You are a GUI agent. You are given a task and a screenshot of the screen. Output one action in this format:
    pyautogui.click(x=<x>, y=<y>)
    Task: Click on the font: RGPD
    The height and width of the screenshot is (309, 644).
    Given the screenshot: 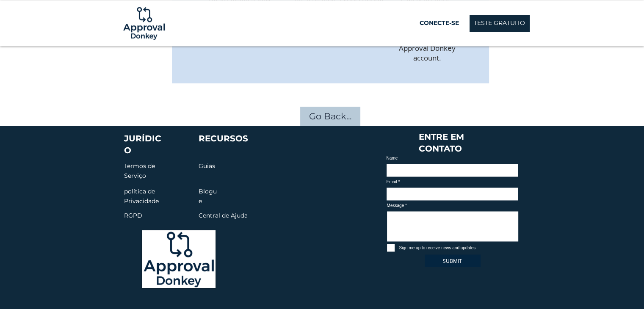 What is the action you would take?
    pyautogui.click(x=133, y=215)
    